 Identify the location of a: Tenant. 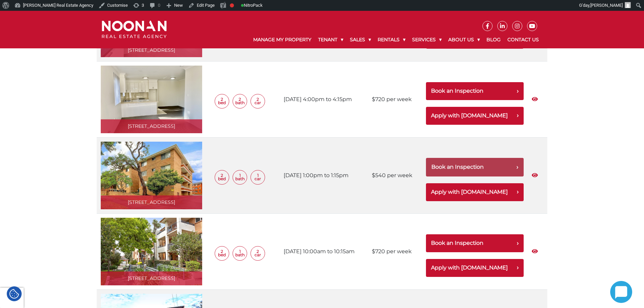
(331, 40).